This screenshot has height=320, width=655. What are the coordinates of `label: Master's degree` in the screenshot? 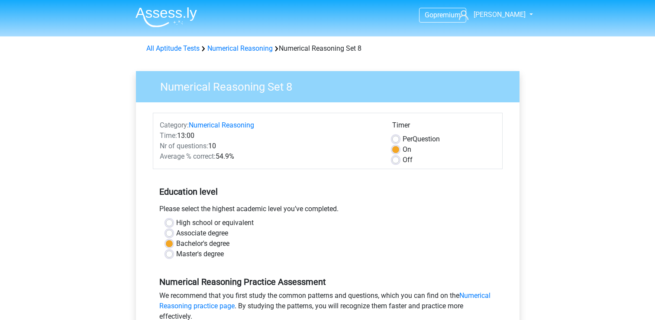 It's located at (200, 254).